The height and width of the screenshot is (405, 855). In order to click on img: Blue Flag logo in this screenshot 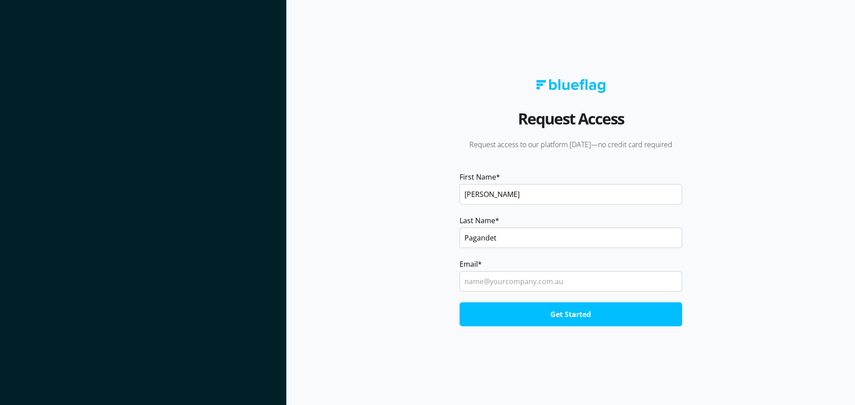, I will do `click(571, 86)`.